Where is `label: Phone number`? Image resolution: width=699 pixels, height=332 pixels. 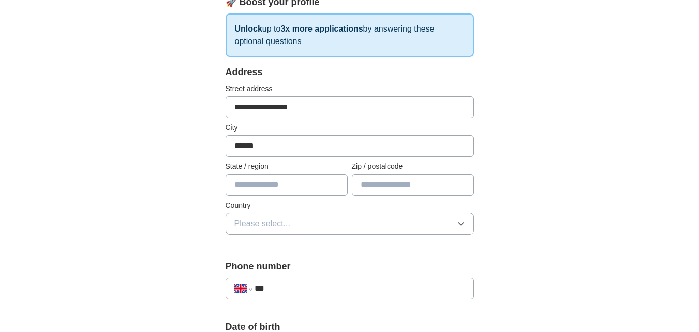 label: Phone number is located at coordinates (350, 266).